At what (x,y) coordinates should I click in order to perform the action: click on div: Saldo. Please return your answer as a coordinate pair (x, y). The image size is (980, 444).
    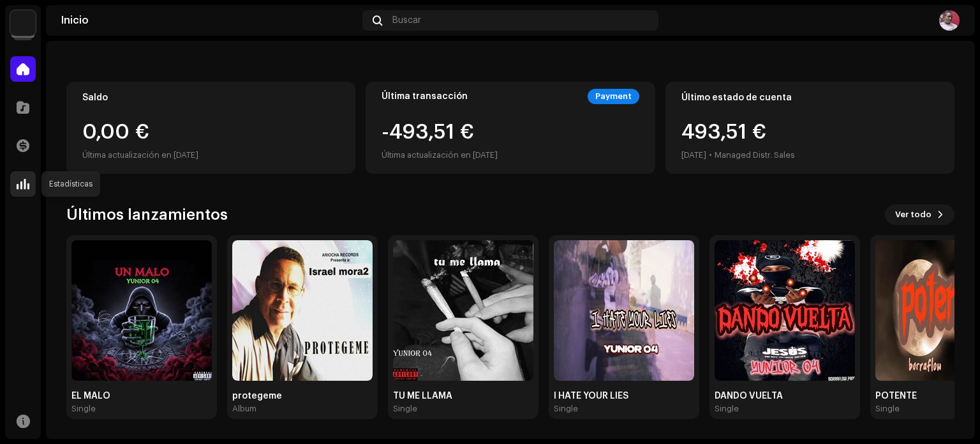
    Looking at the image, I should click on (210, 98).